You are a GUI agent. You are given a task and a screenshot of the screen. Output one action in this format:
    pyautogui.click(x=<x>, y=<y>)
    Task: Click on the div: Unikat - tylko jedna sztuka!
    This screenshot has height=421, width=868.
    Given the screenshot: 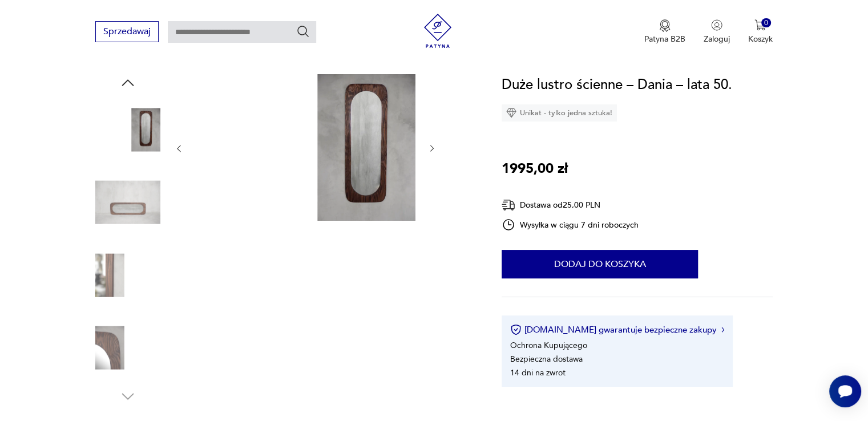 What is the action you would take?
    pyautogui.click(x=559, y=113)
    